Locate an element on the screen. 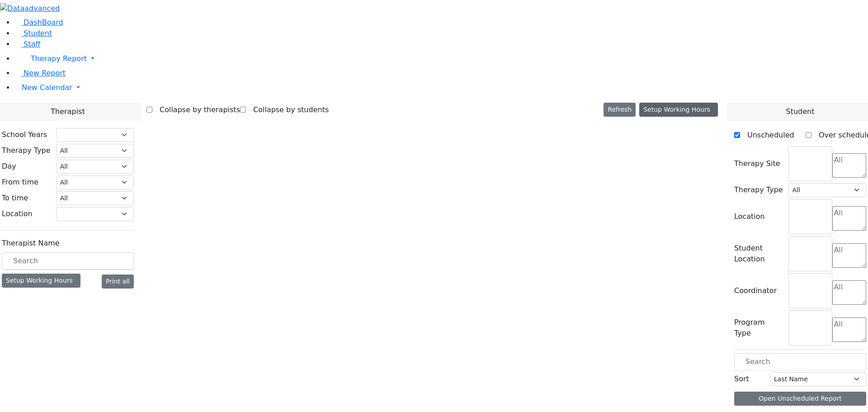  label: Unscheduled is located at coordinates (767, 135).